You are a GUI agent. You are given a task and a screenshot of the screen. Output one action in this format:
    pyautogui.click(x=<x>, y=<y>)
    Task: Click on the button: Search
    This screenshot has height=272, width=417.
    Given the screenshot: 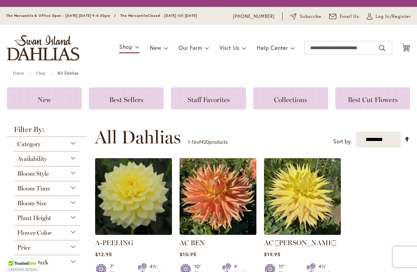 What is the action you would take?
    pyautogui.click(x=382, y=48)
    